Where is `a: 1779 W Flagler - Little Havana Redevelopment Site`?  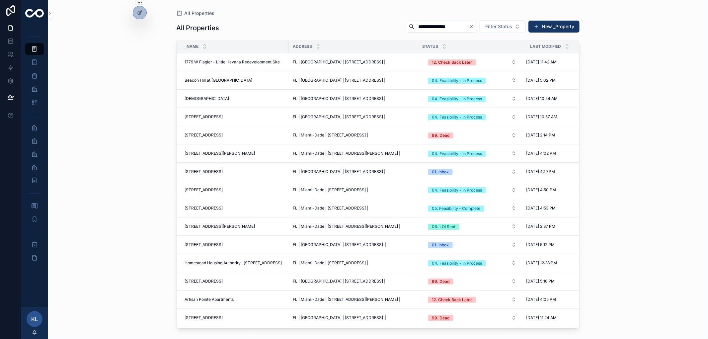 a: 1779 W Flagler - Little Havana Redevelopment Site is located at coordinates (235, 62).